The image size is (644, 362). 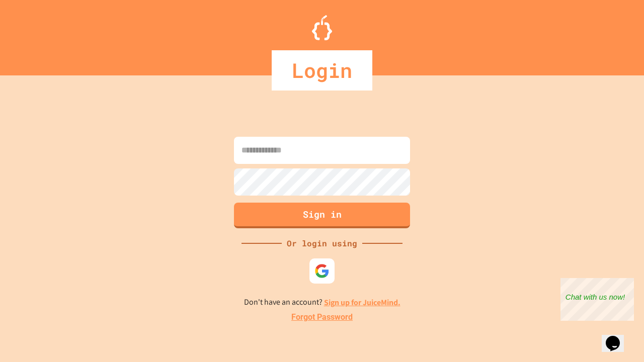 I want to click on img: google-icon.svg, so click(x=322, y=271).